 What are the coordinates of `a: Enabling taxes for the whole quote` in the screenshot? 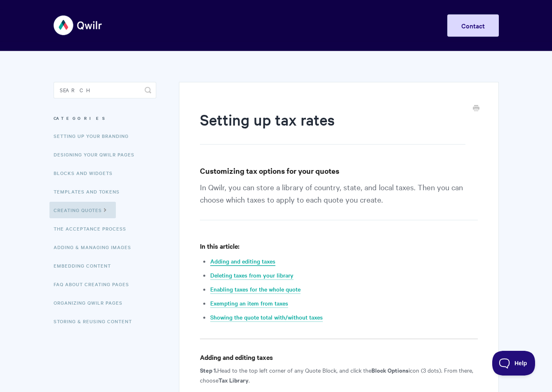 It's located at (256, 290).